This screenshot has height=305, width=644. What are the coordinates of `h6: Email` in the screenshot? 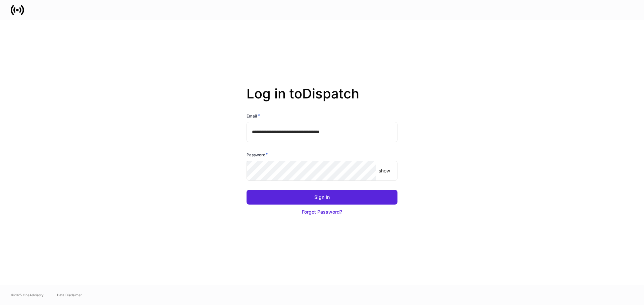 It's located at (253, 116).